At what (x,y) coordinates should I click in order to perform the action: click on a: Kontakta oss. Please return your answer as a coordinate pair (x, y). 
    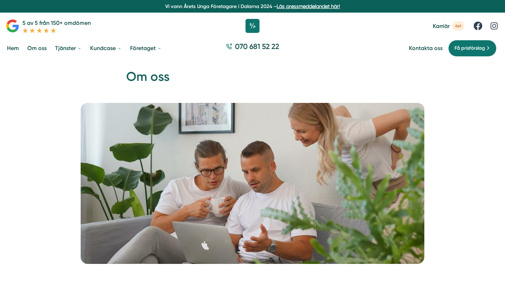
    Looking at the image, I should click on (425, 48).